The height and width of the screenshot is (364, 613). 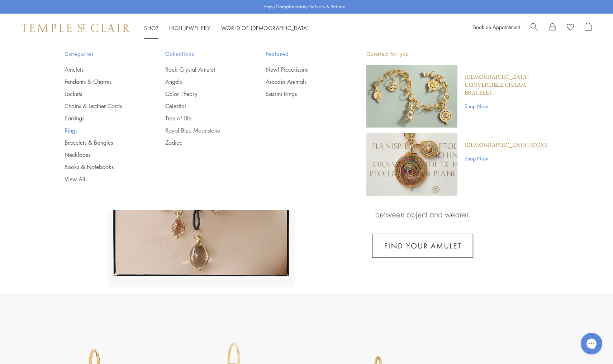 What do you see at coordinates (302, 82) in the screenshot?
I see `a: Arcadia Animals` at bounding box center [302, 82].